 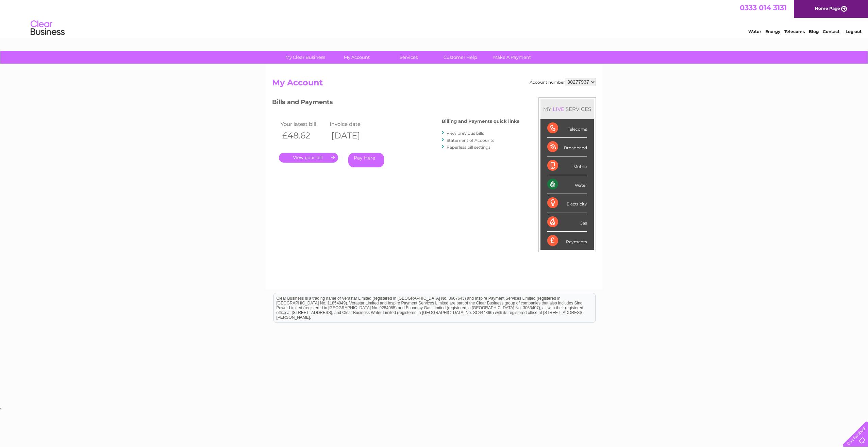 What do you see at coordinates (409, 57) in the screenshot?
I see `a: Services` at bounding box center [409, 57].